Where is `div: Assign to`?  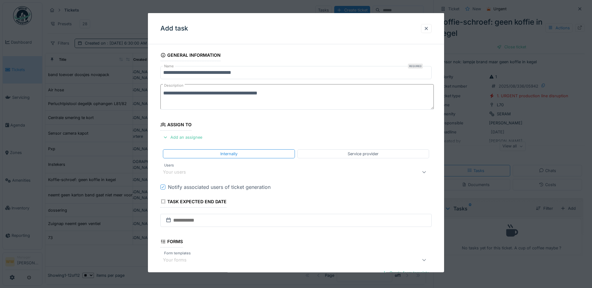 div: Assign to is located at coordinates (176, 125).